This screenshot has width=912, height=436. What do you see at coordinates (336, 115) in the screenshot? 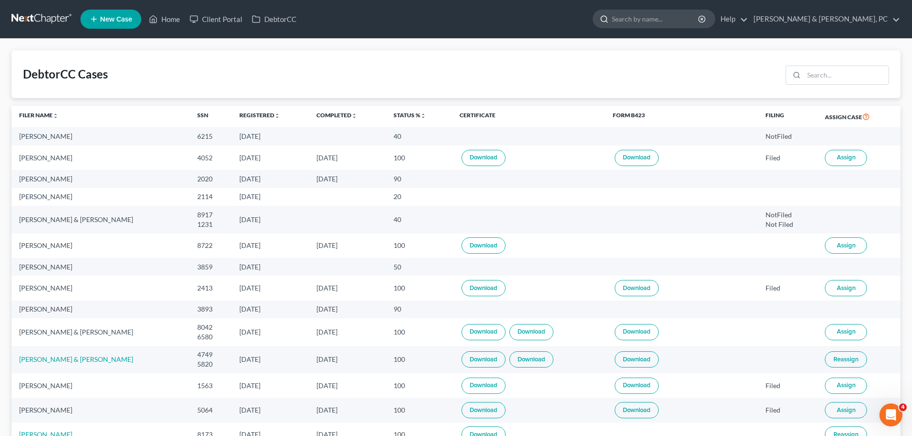
I see `a: Completedunfold_more` at bounding box center [336, 115].